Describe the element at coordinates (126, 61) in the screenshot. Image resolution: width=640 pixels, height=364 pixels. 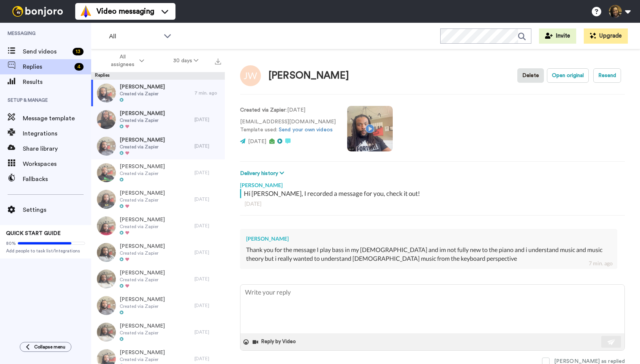
I see `button: All assignees` at that location.